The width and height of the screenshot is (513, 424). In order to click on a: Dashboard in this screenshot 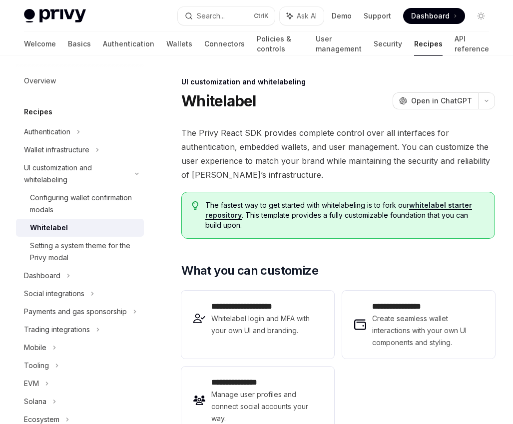, I will do `click(434, 16)`.